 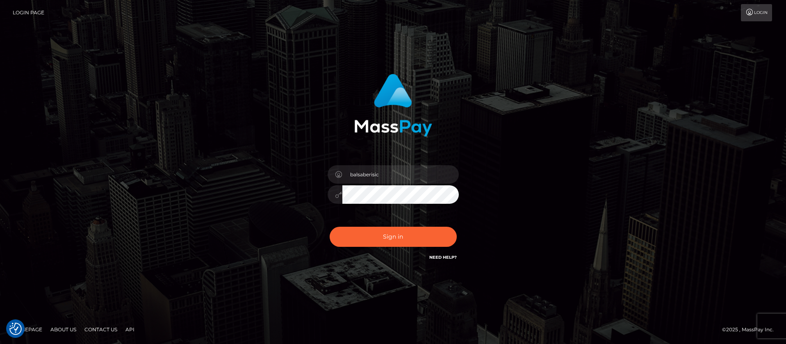 I want to click on button: Consent Preferences, so click(x=16, y=329).